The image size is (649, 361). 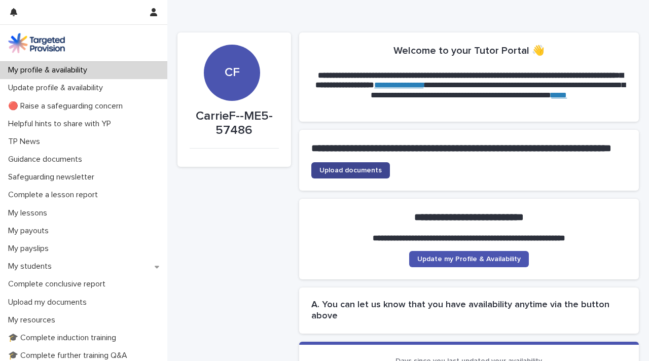 I want to click on p: My lessons, so click(x=29, y=213).